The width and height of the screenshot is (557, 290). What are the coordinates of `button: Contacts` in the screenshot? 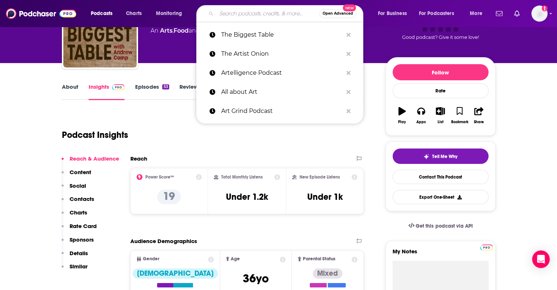 It's located at (78, 202).